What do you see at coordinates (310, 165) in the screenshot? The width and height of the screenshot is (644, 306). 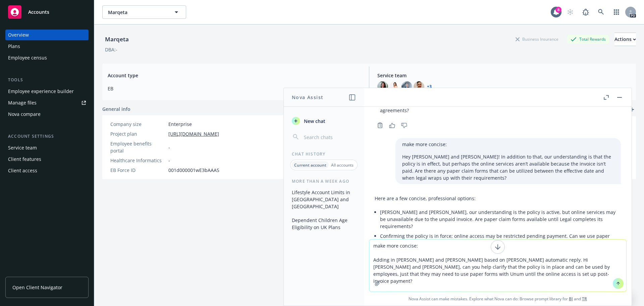 I see `p: Current account` at bounding box center [310, 165].